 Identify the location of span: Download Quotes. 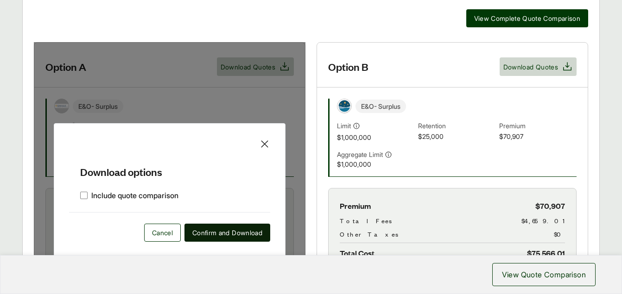
(531, 67).